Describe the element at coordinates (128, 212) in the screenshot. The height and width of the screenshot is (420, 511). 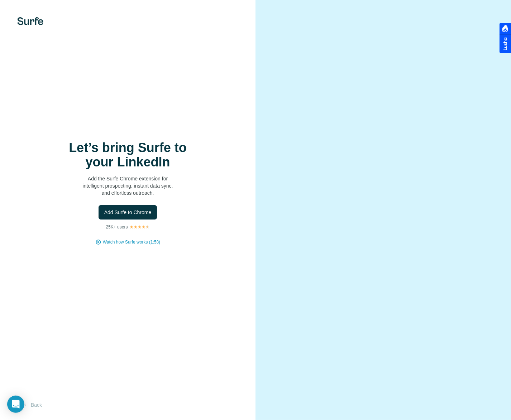
I see `button: Add Surfe to Chrome` at that location.